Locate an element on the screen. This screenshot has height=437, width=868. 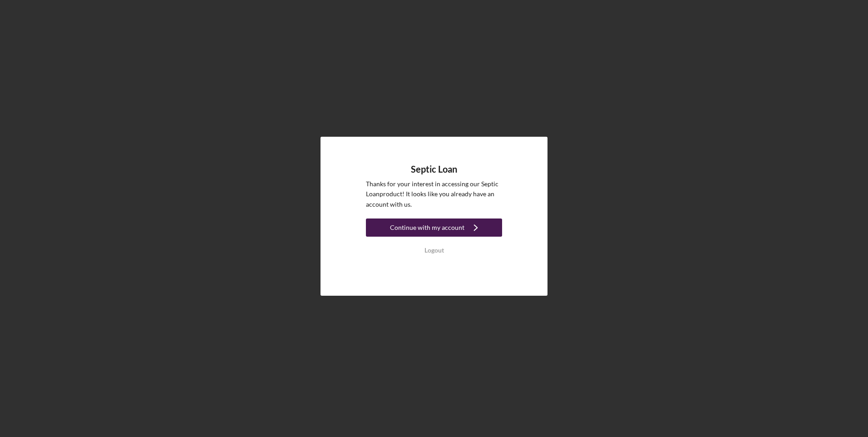
button: Continue with my account is located at coordinates (434, 228).